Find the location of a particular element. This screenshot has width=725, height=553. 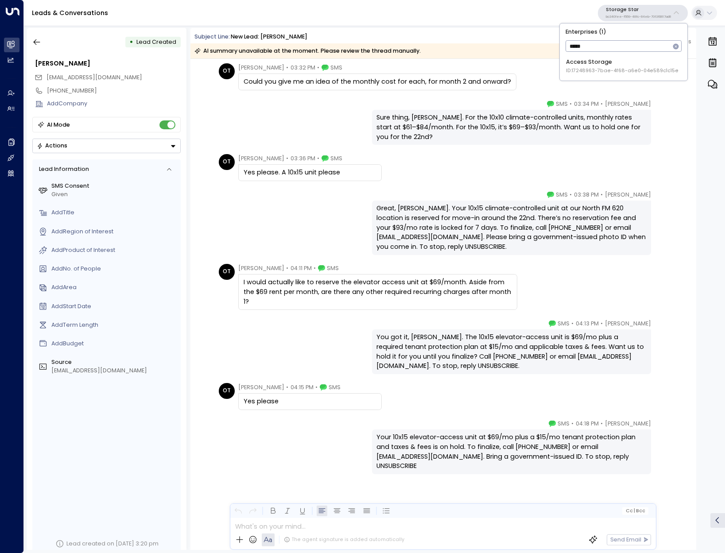

span: Subject Line: is located at coordinates (212, 36).